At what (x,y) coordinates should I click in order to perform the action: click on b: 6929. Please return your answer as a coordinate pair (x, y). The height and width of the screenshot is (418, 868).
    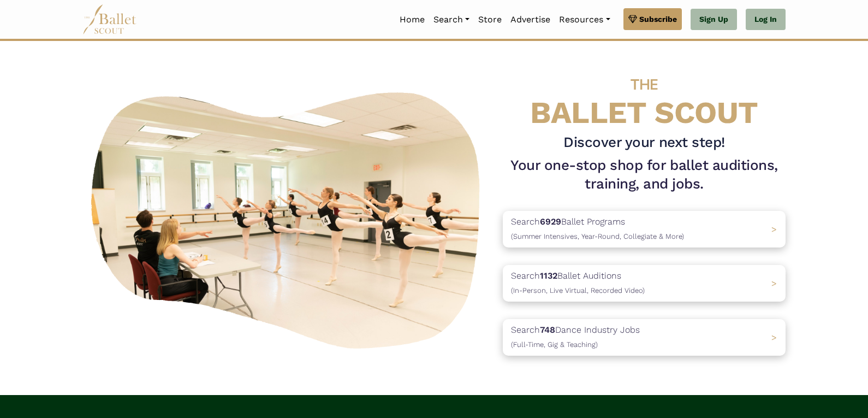
    Looking at the image, I should click on (550, 221).